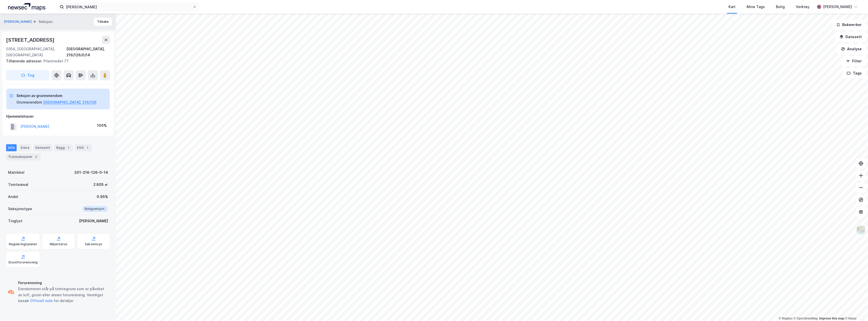  What do you see at coordinates (15, 221) in the screenshot?
I see `div: Tinglyst` at bounding box center [15, 221].